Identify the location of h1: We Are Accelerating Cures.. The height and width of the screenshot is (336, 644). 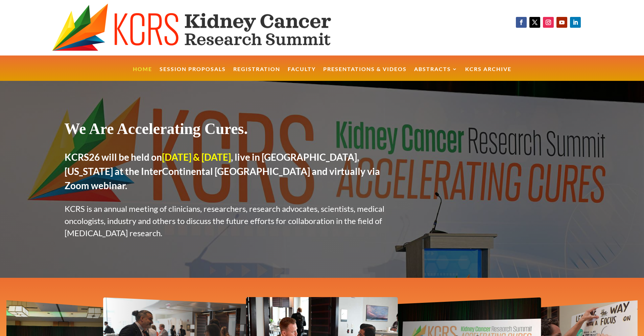
(232, 130).